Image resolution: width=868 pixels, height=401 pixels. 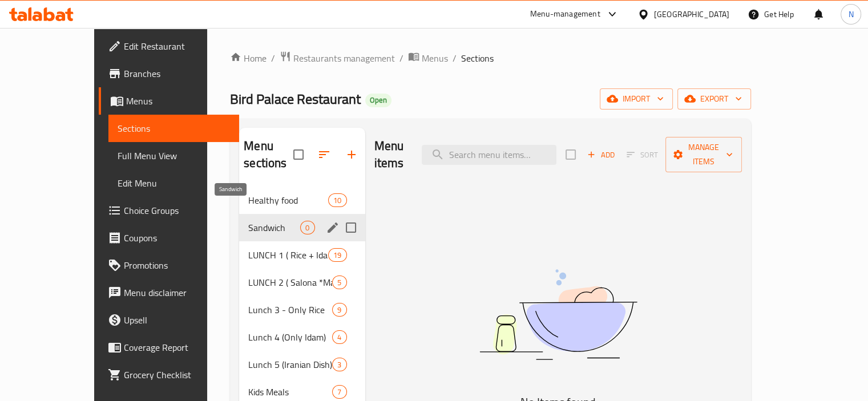 I want to click on span: 9, so click(x=339, y=310).